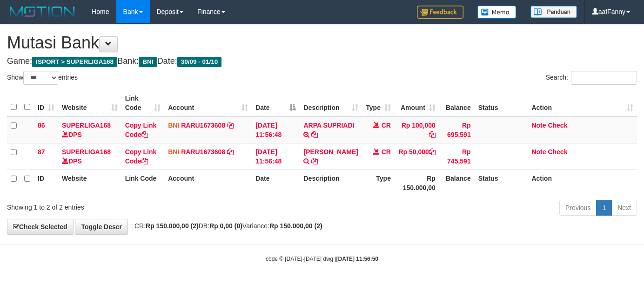 This screenshot has height=306, width=644. Describe the element at coordinates (143, 103) in the screenshot. I see `th: Link Code: activate to sort column ascending` at that location.